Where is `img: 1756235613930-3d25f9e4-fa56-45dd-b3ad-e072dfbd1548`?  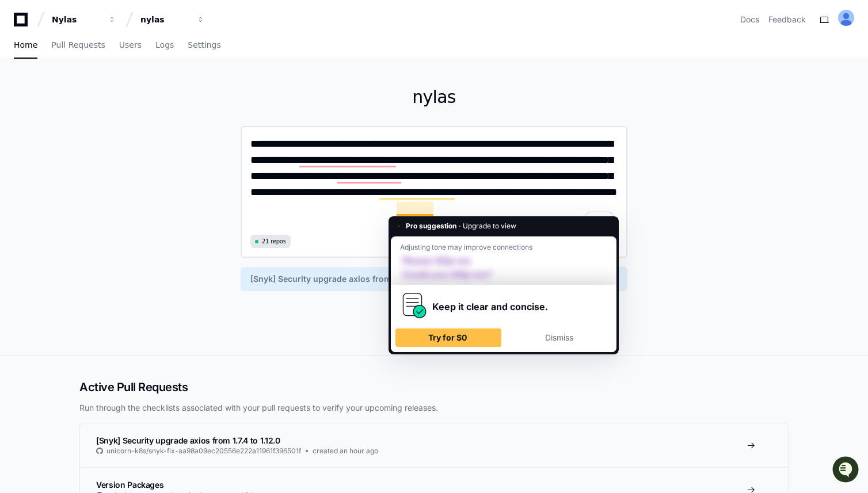
img: 1756235613930-3d25f9e4-fa56-45dd-b3ad-e072dfbd1548 is located at coordinates (21, 96).